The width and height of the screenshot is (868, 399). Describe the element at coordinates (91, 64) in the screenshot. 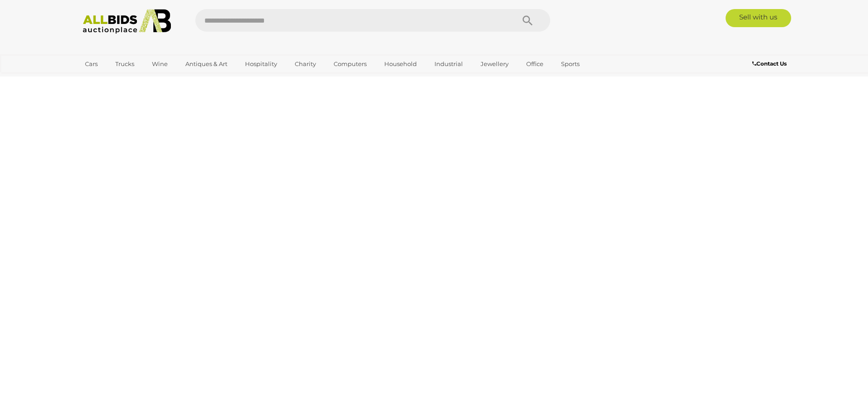

I see `a: Cars` at that location.